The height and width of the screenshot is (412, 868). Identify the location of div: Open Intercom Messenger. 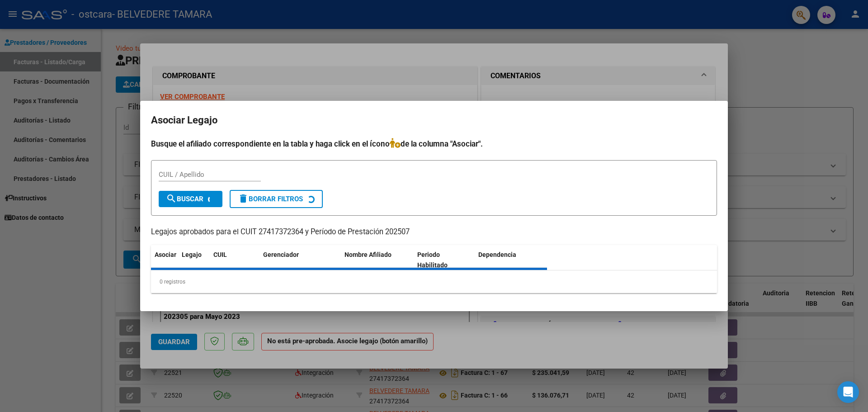
(849, 392).